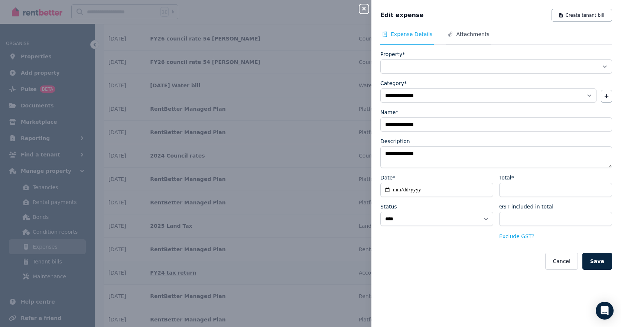  I want to click on label: Date*, so click(388, 178).